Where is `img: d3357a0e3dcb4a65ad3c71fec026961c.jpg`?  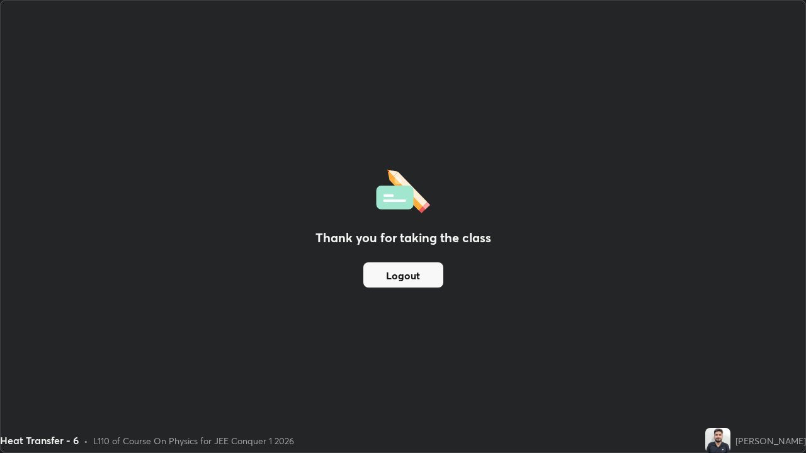
img: d3357a0e3dcb4a65ad3c71fec026961c.jpg is located at coordinates (718, 441).